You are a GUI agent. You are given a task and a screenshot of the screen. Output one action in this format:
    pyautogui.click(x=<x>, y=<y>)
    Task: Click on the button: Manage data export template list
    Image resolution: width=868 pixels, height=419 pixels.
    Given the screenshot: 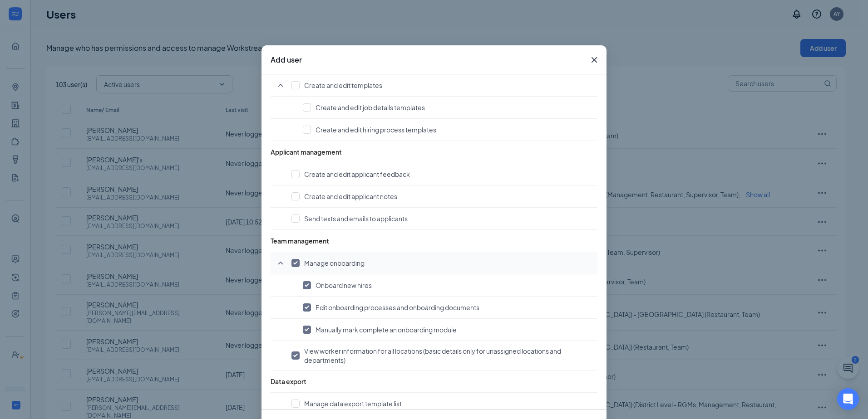 What is the action you would take?
    pyautogui.click(x=442, y=404)
    